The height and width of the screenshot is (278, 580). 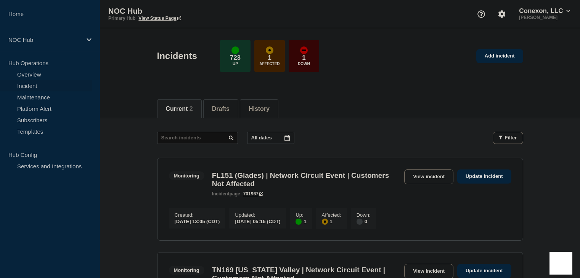 What do you see at coordinates (159, 18) in the screenshot?
I see `a: View Status Page` at bounding box center [159, 18].